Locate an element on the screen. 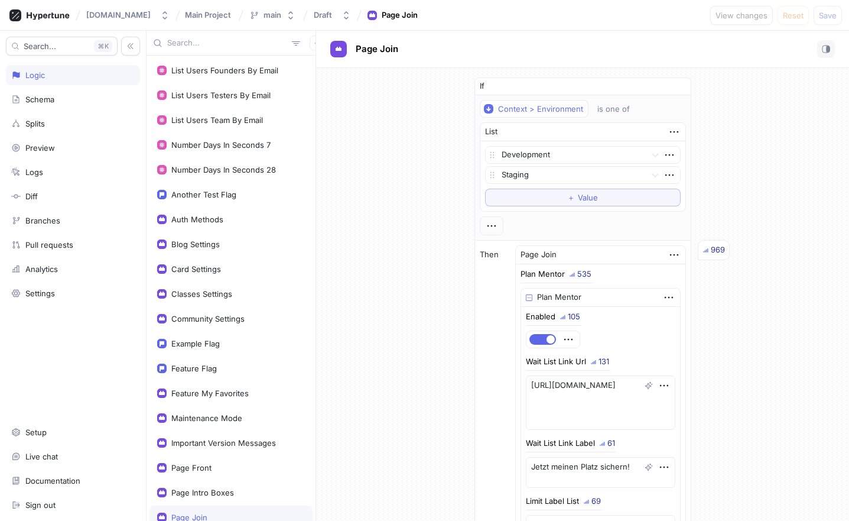 The width and height of the screenshot is (849, 521). p: Then is located at coordinates (489, 255).